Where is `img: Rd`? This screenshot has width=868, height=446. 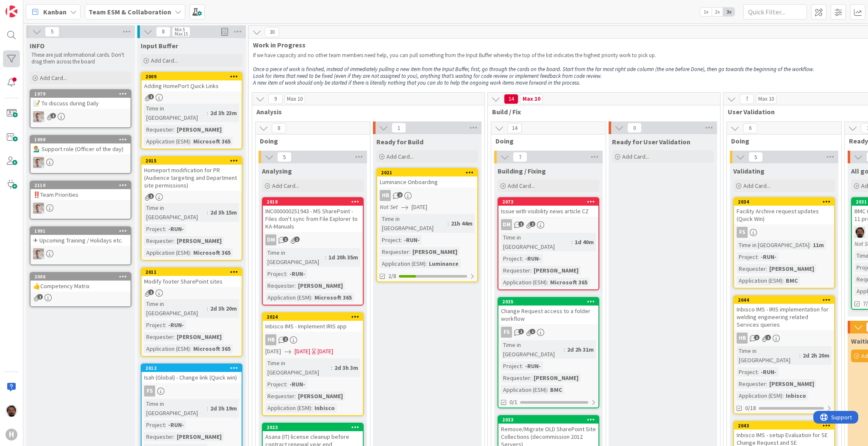 img: Rd is located at coordinates (38, 117).